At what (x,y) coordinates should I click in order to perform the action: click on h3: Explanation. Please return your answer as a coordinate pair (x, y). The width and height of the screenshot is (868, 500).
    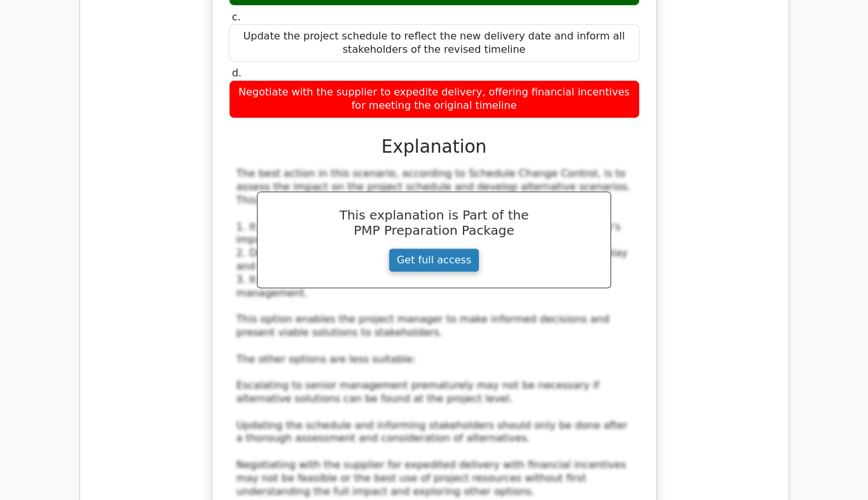
    Looking at the image, I should click on (434, 147).